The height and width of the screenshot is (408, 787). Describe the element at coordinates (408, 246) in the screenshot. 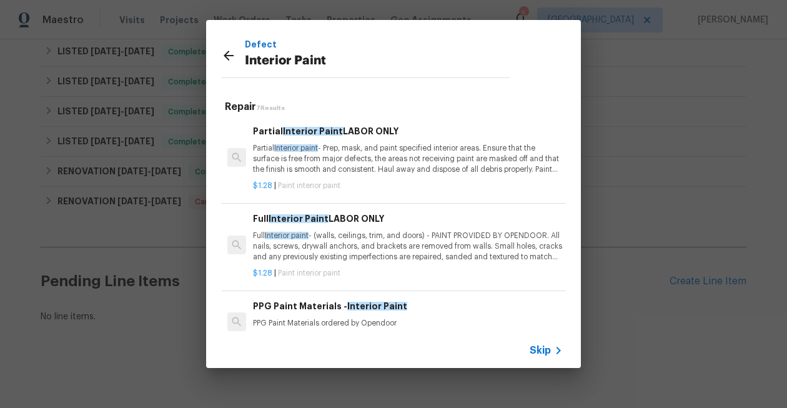

I see `p: Full - (walls, ceilings, trim, and doors) - PAINT PROVIDED BY OPENDOOR. All nails, screws, drywal...` at that location.